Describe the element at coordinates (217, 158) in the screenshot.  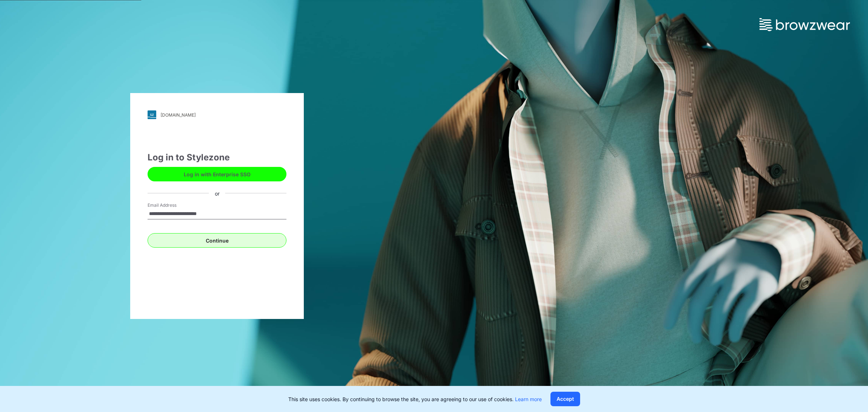
I see `div: Log in to Stylezone` at that location.